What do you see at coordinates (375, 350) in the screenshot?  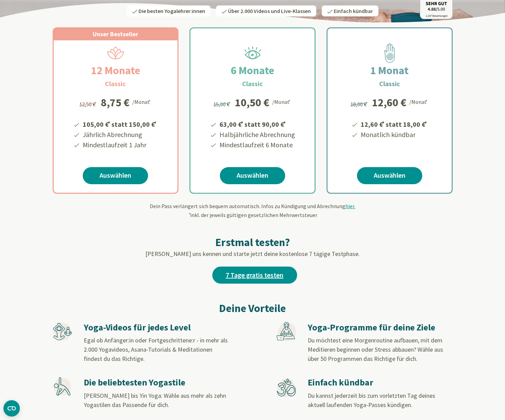 I see `span: Du möchtest eine Morgenroutine aufbauen, mit dem Meditieren beginnen oder Stress abbauen? Wähle a...` at bounding box center [375, 350].